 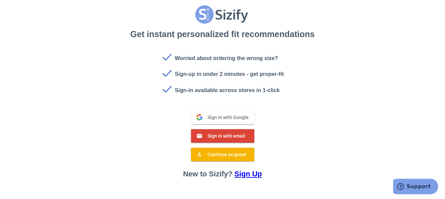 What do you see at coordinates (205, 14) in the screenshot?
I see `img: logo` at bounding box center [205, 14].